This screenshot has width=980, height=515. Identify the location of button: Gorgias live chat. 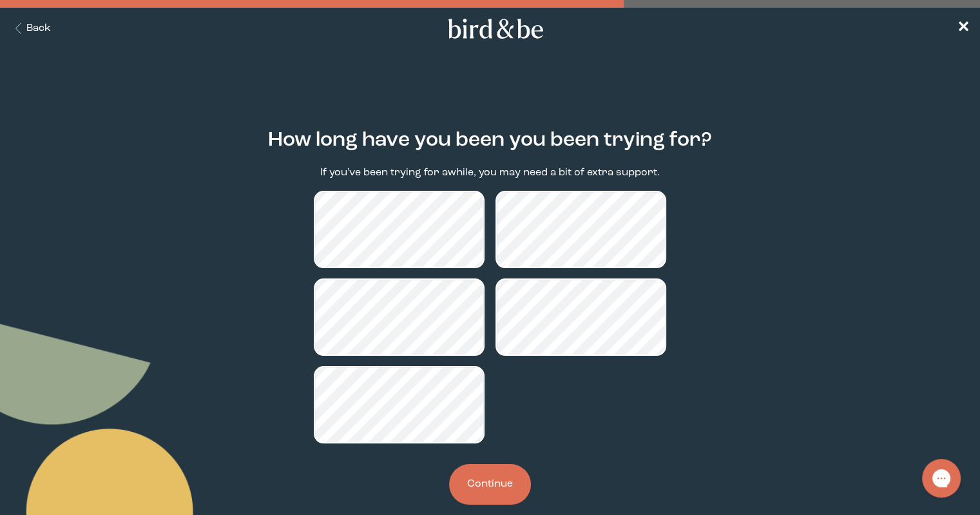
(26, 24).